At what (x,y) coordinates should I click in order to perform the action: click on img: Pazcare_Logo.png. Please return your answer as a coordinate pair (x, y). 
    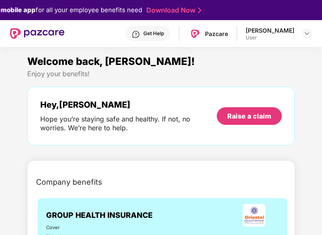
    Looking at the image, I should click on (195, 34).